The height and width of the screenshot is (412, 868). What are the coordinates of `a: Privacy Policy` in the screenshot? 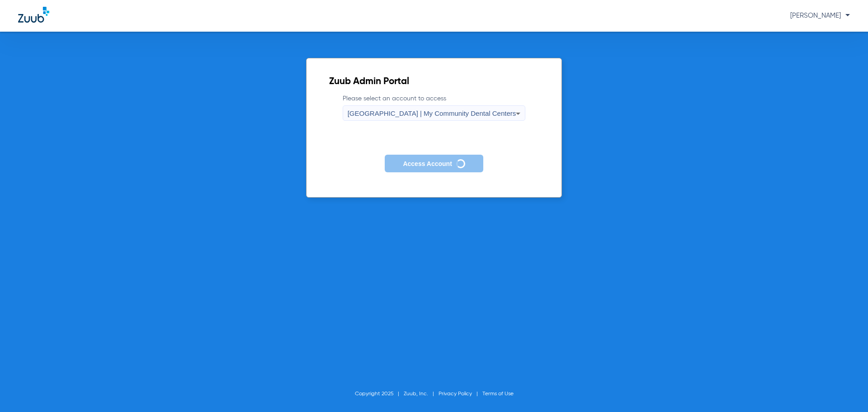 It's located at (455, 394).